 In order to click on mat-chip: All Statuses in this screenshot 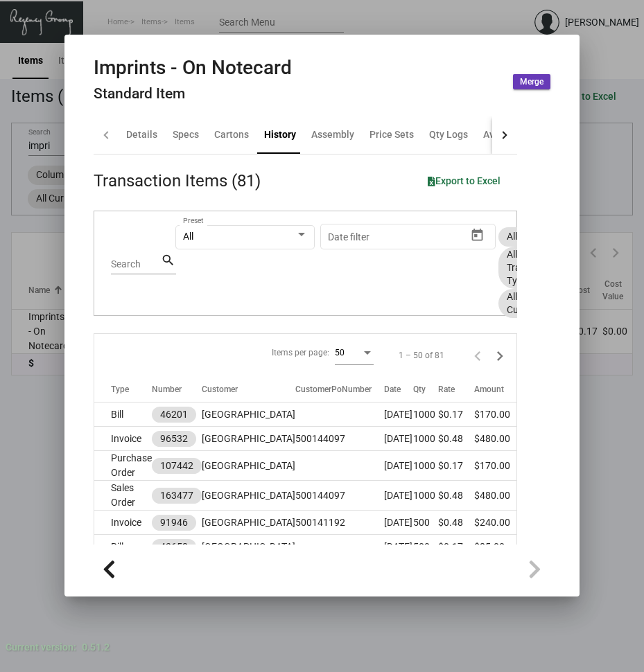, I will do `click(545, 237)`.